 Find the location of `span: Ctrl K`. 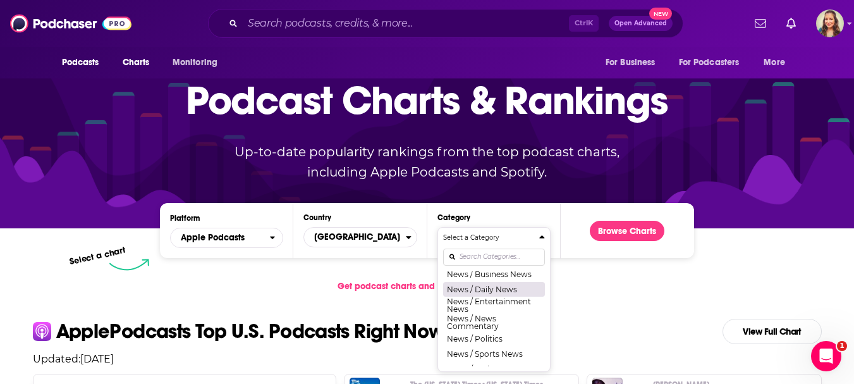

span: Ctrl K is located at coordinates (583, 23).